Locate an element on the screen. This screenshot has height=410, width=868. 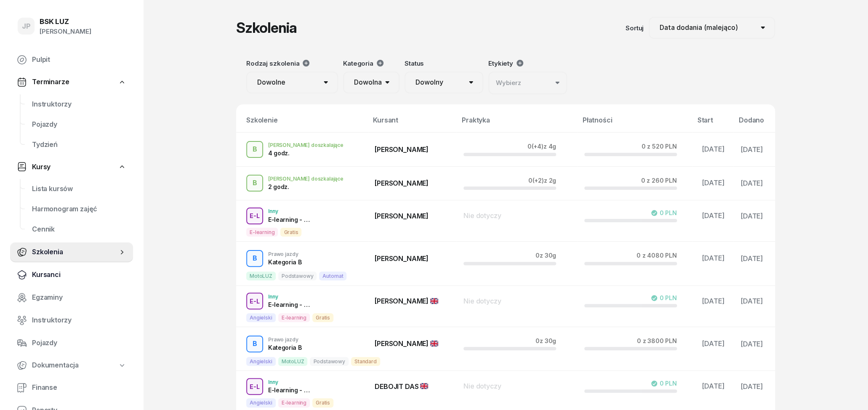
span: Automat is located at coordinates (333, 276).